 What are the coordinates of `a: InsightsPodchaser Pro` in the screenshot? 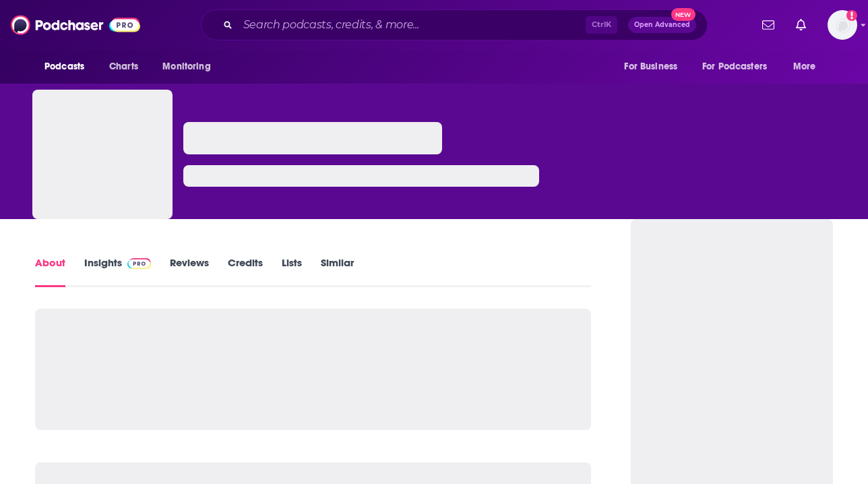 It's located at (117, 272).